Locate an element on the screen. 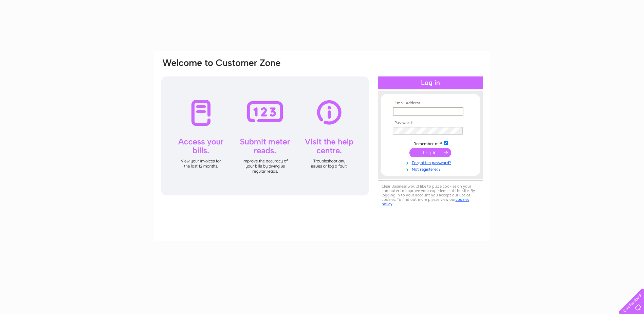  td: Remember me? is located at coordinates (430, 143).